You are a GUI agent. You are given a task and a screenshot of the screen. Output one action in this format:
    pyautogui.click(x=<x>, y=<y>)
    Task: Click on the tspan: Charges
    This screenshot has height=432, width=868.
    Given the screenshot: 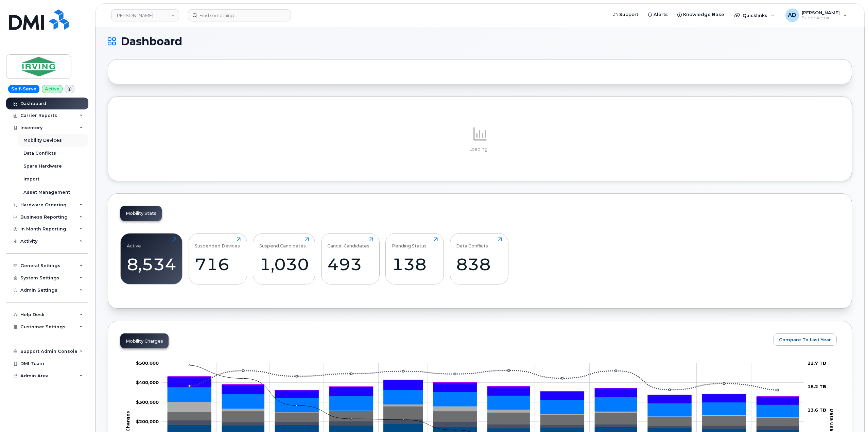 What is the action you would take?
    pyautogui.click(x=128, y=421)
    